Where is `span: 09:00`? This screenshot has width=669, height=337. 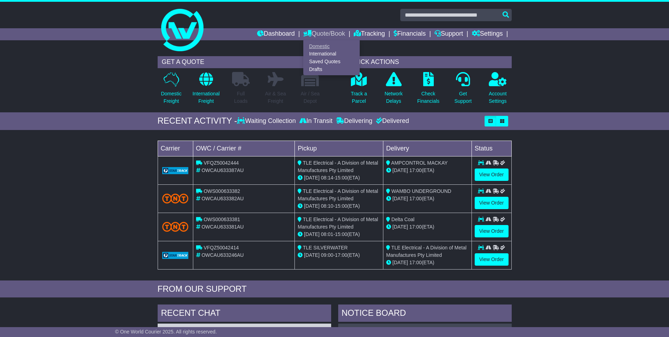 span: 09:00 is located at coordinates (327, 255).